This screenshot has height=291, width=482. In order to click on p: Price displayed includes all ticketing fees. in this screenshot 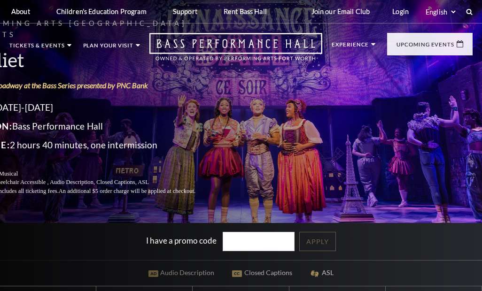, I will do `click(139, 191)`.